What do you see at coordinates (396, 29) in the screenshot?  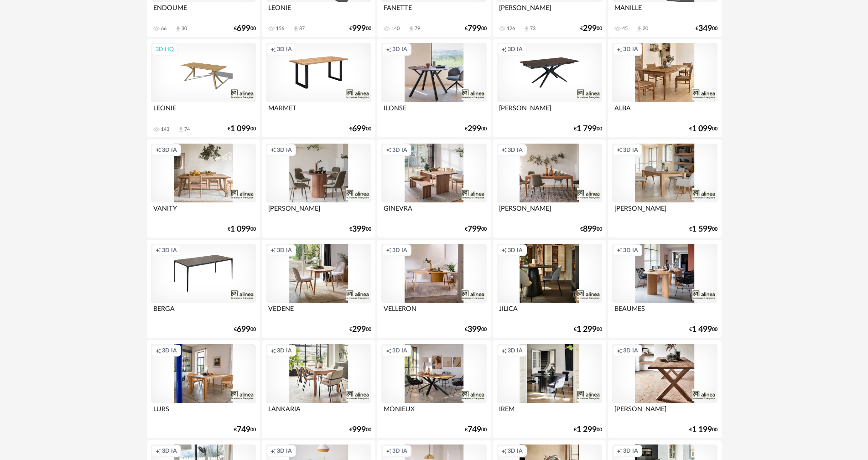 I see `div: 140` at bounding box center [396, 29].